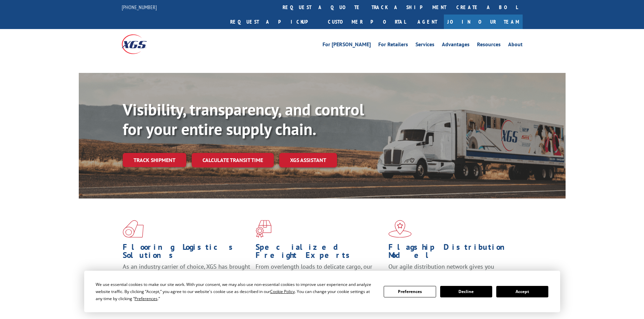 This screenshot has height=319, width=644. Describe the element at coordinates (133, 229) in the screenshot. I see `img: xgs-icon-total-supply-chain-intelligence-red` at that location.